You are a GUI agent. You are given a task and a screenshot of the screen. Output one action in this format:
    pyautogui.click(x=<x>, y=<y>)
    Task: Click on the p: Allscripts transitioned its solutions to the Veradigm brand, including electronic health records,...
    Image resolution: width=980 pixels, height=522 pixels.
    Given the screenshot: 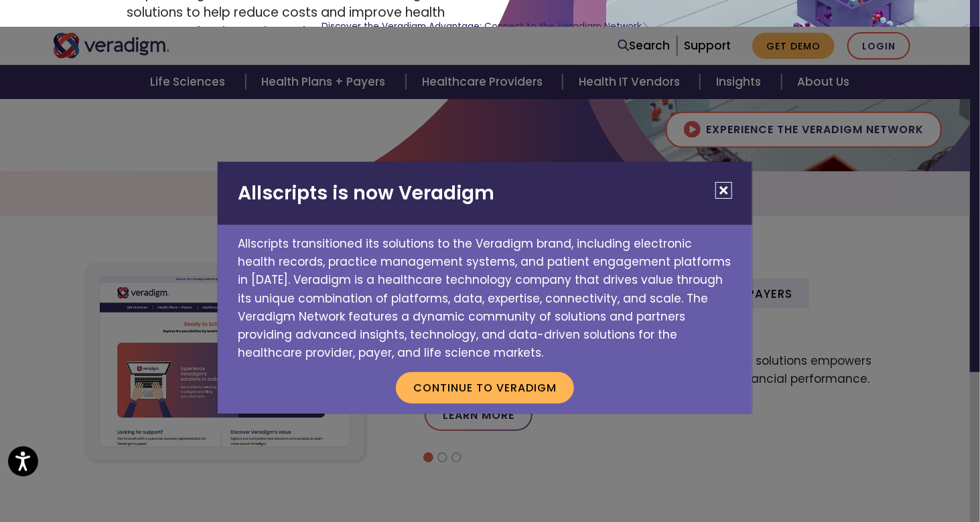 What is the action you would take?
    pyautogui.click(x=486, y=294)
    